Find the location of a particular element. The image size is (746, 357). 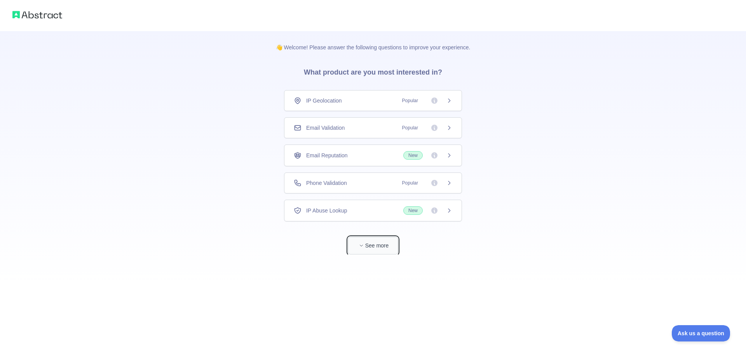

button: See more is located at coordinates (373, 246).